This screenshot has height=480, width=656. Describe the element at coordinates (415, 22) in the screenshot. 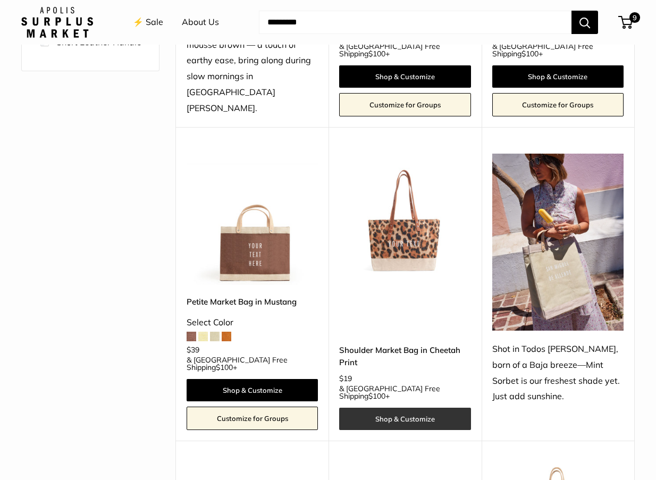

I see `input: Search...` at that location.